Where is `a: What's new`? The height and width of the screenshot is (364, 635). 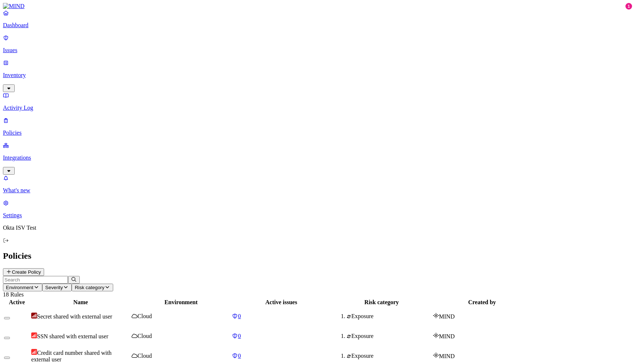 a: What's new is located at coordinates (318, 184).